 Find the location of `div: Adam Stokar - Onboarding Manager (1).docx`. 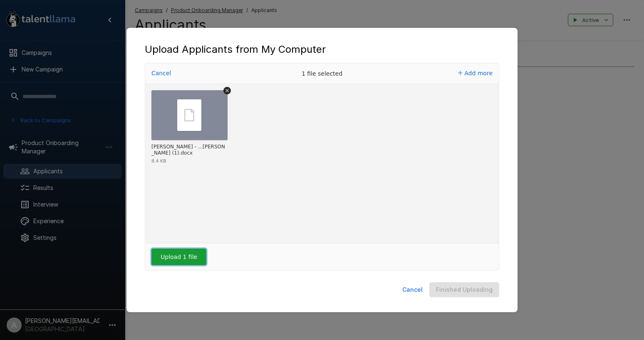

div: Adam Stokar - Onboarding Manager (1).docx is located at coordinates (188, 150).